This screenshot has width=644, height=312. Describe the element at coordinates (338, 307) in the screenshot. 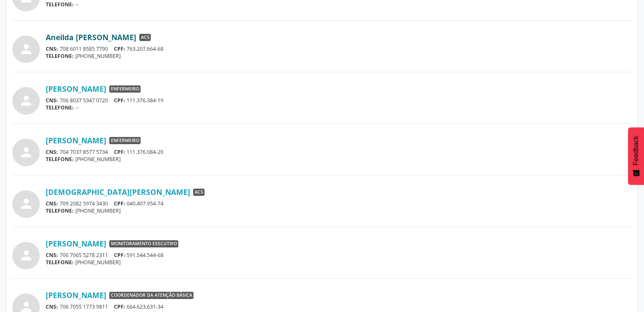

I see `div: 706 7055 1773 9811 664.623.631-34` at that location.